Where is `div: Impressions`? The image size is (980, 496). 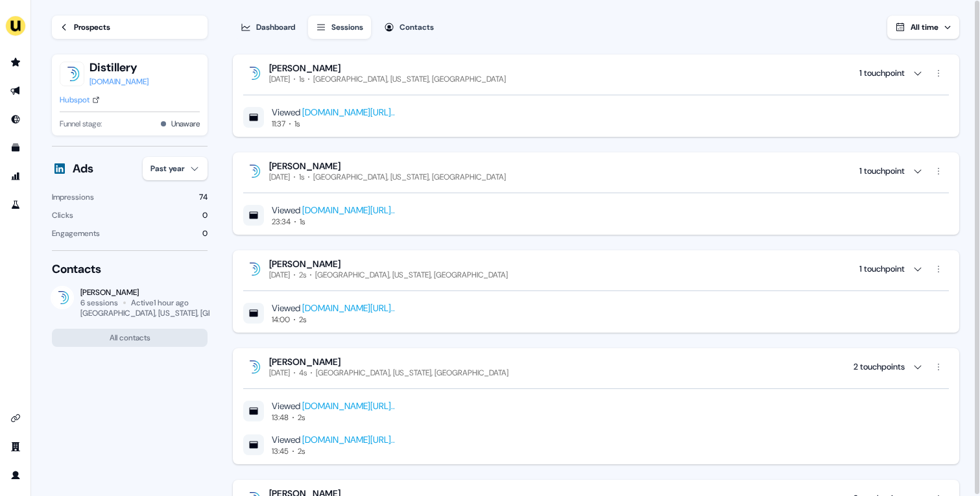
div: Impressions is located at coordinates (72, 197).